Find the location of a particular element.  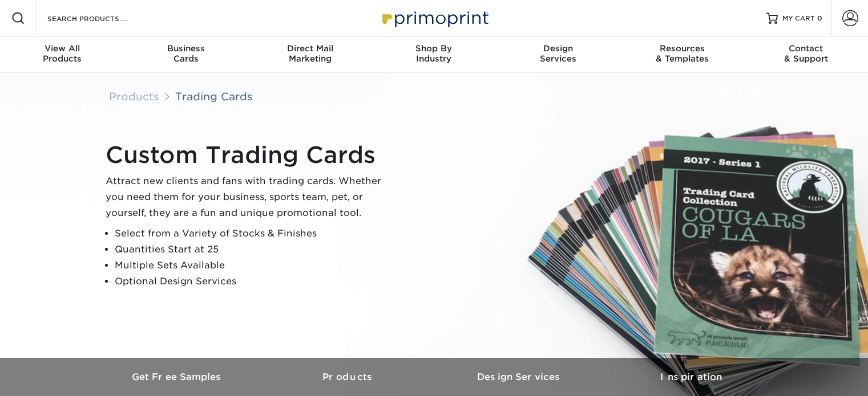

h3: Products is located at coordinates (349, 377).